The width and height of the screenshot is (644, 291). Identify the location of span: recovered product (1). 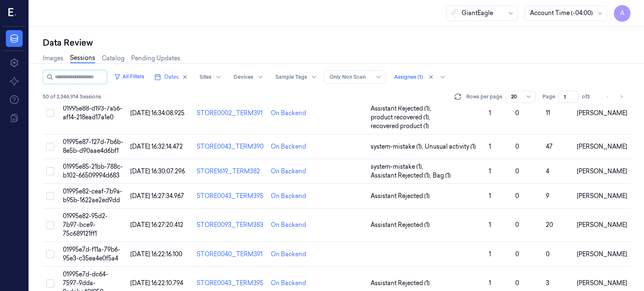
(400, 126).